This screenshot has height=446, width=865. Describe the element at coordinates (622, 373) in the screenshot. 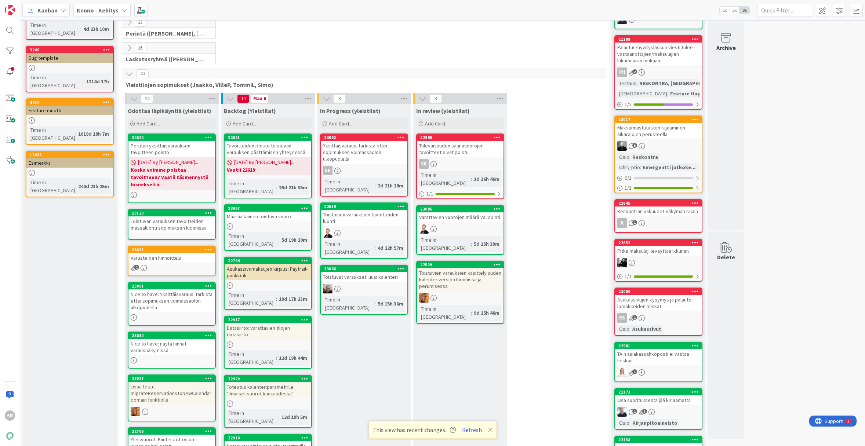

I see `img: SL` at that location.